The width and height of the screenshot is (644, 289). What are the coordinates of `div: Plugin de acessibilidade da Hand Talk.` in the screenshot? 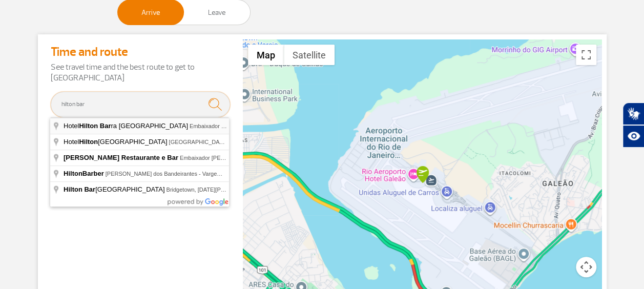 It's located at (633, 125).